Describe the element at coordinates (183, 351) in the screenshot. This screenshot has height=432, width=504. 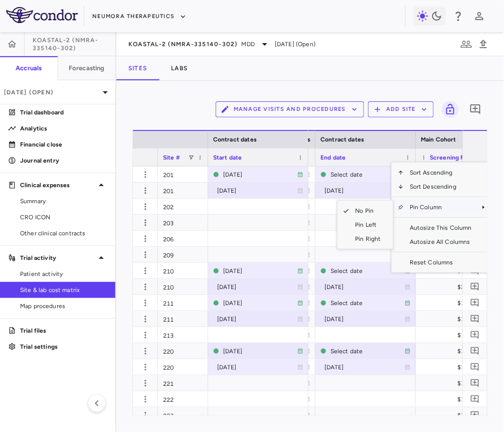
I see `div: 220` at that location.